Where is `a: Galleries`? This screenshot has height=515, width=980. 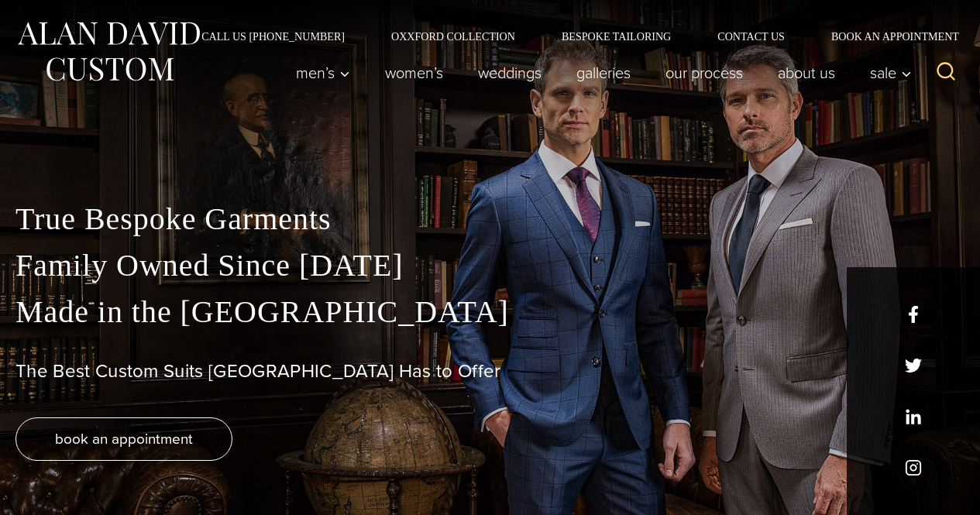
a: Galleries is located at coordinates (604, 73).